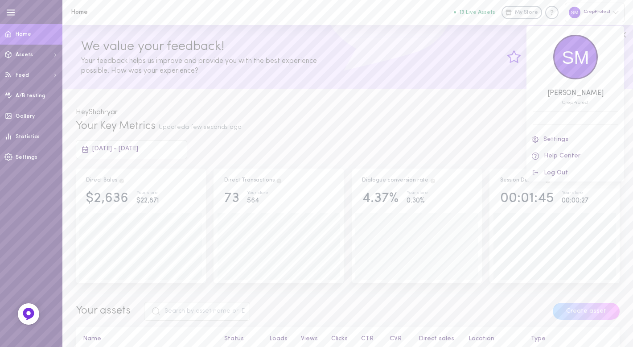 The image size is (633, 347). Describe the element at coordinates (575, 103) in the screenshot. I see `div: 21137` at that location.